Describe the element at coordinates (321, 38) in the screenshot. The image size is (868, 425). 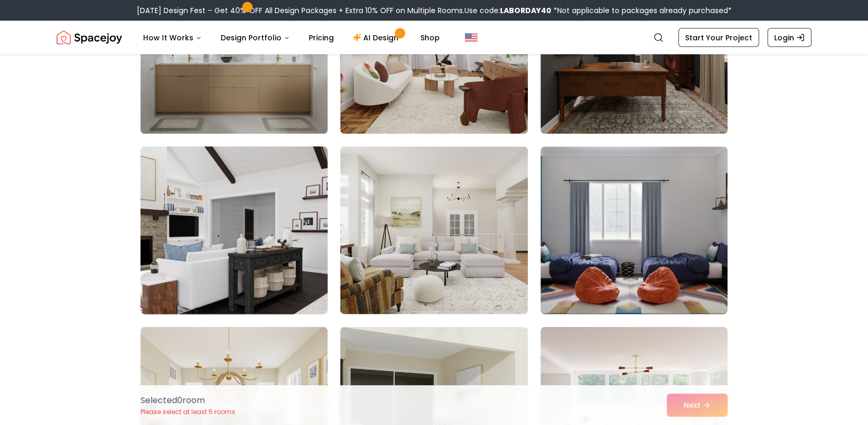
I see `a: Pricing` at that location.